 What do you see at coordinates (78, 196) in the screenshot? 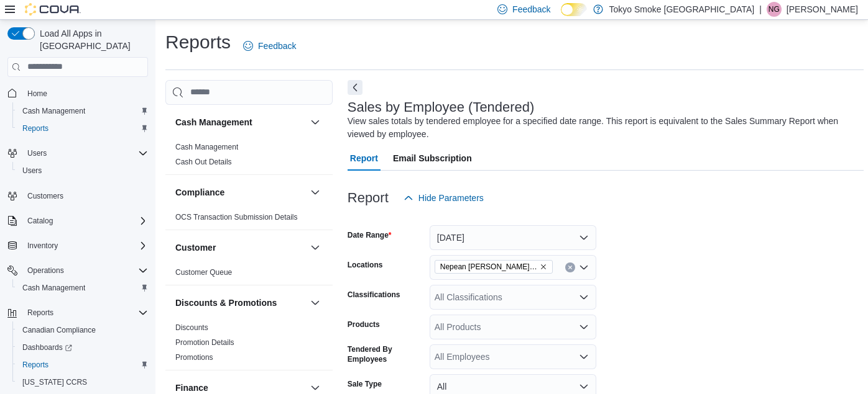
I see `button: Customers` at bounding box center [78, 196].